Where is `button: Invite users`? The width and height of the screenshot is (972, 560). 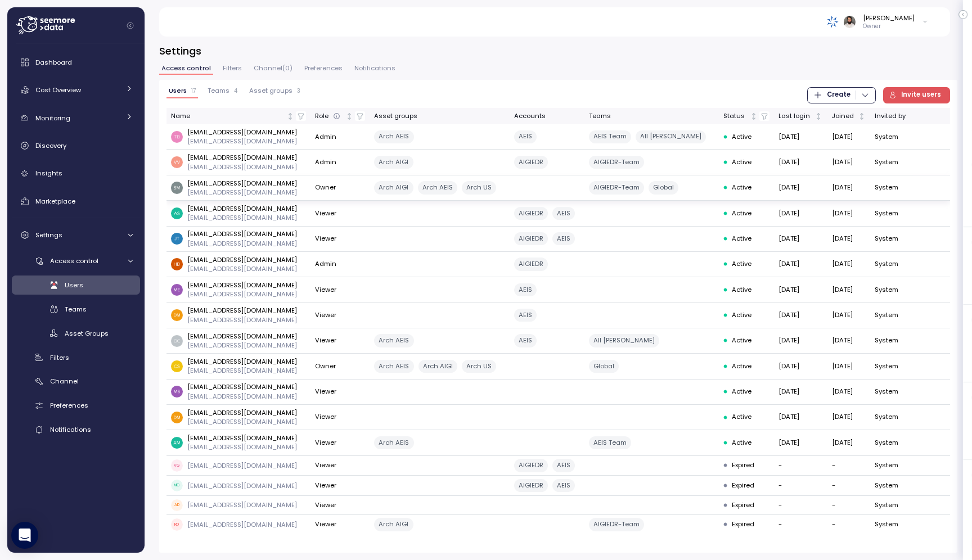 button: Invite users is located at coordinates (917, 95).